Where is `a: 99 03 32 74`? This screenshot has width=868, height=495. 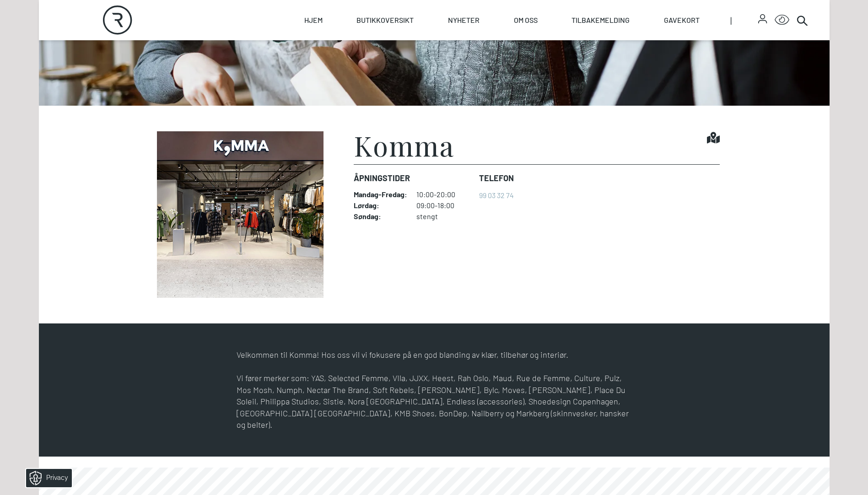 a: 99 03 32 74 is located at coordinates (497, 195).